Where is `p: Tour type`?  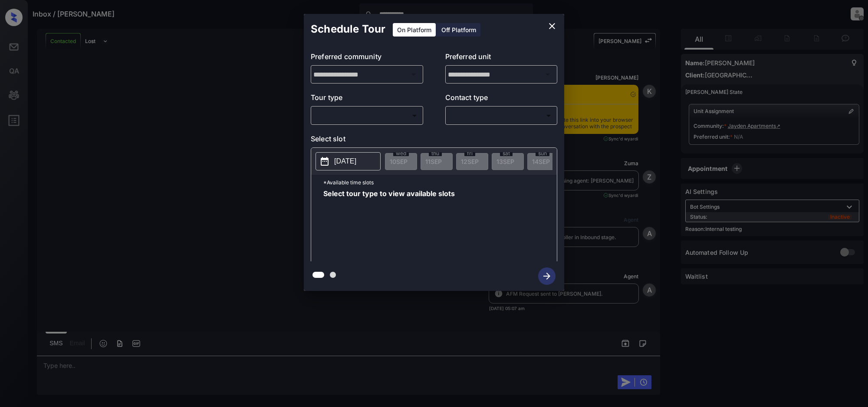
p: Tour type is located at coordinates (367, 99).